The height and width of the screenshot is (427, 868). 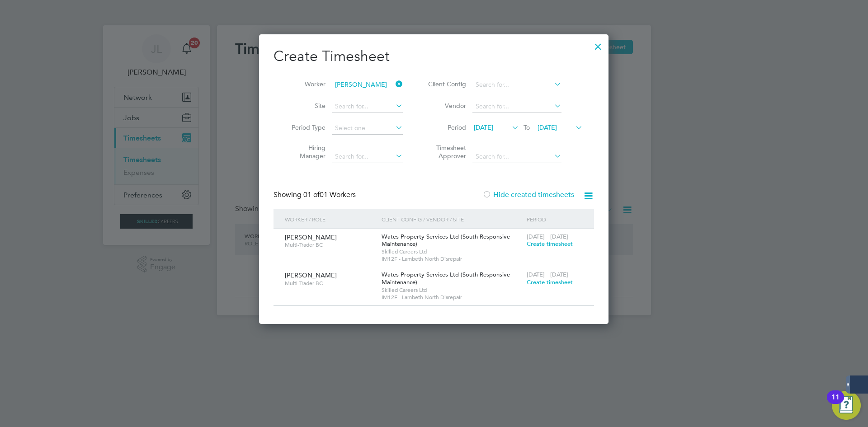 What do you see at coordinates (554, 219) in the screenshot?
I see `div: Period` at bounding box center [554, 219].